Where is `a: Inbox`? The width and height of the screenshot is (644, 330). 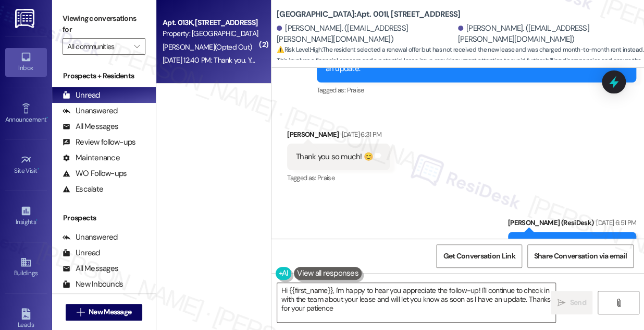
a: Inbox is located at coordinates (26, 62).